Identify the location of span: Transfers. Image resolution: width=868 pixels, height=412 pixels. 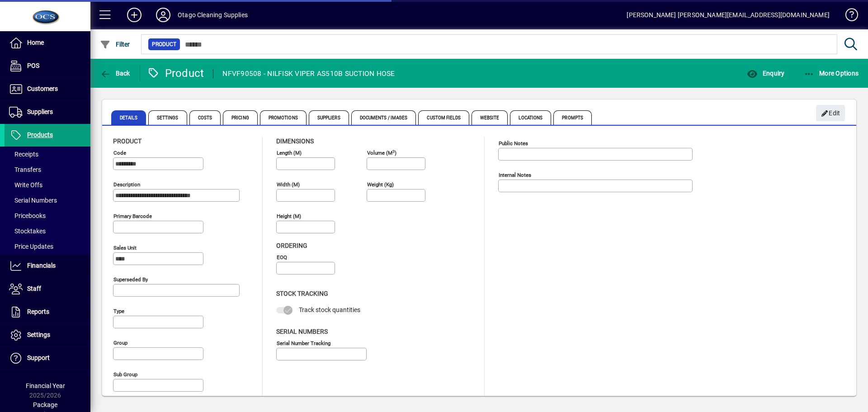
(25, 170).